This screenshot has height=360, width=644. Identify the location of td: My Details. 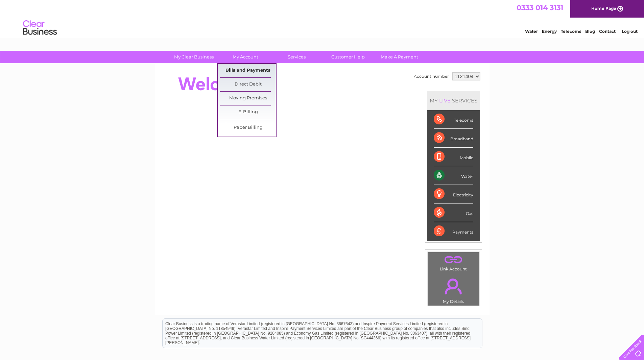
(454, 290).